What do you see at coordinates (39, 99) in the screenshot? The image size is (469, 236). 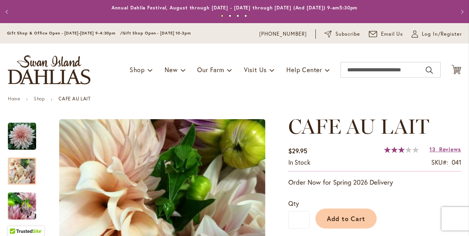 I see `a: Shop` at bounding box center [39, 99].